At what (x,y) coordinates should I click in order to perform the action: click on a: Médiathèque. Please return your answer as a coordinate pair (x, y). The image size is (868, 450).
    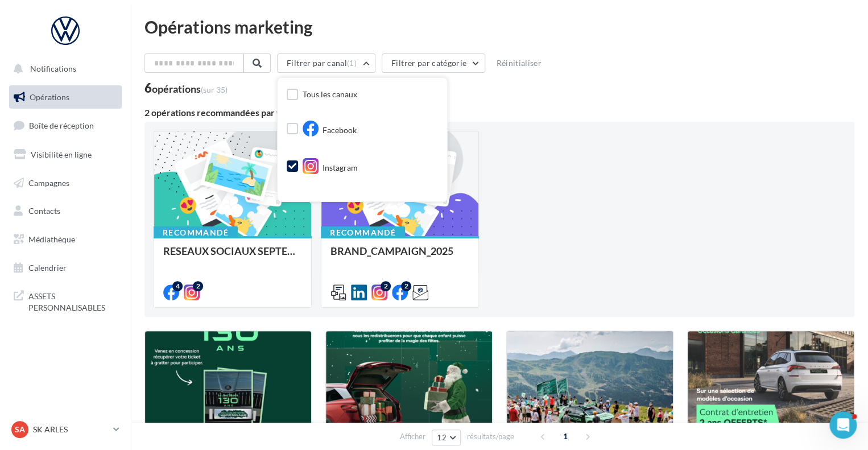
    Looking at the image, I should click on (65, 240).